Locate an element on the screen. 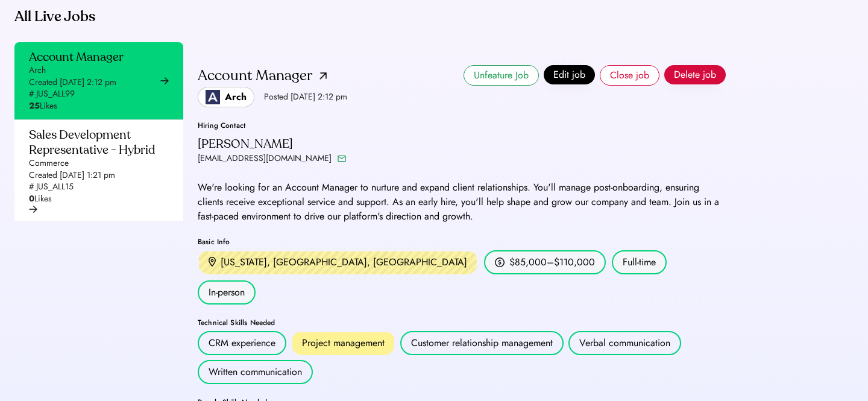 The width and height of the screenshot is (868, 401). div: Verbal communication is located at coordinates (624, 343).